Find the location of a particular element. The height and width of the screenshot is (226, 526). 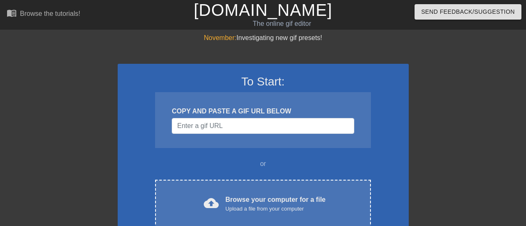

span: November: is located at coordinates (220, 37).